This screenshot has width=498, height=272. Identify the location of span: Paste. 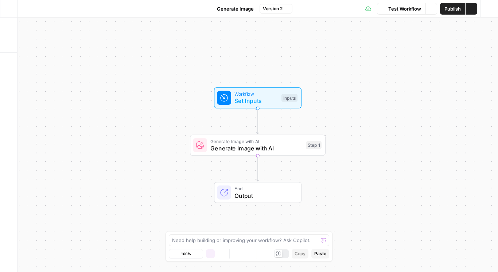
(320, 254).